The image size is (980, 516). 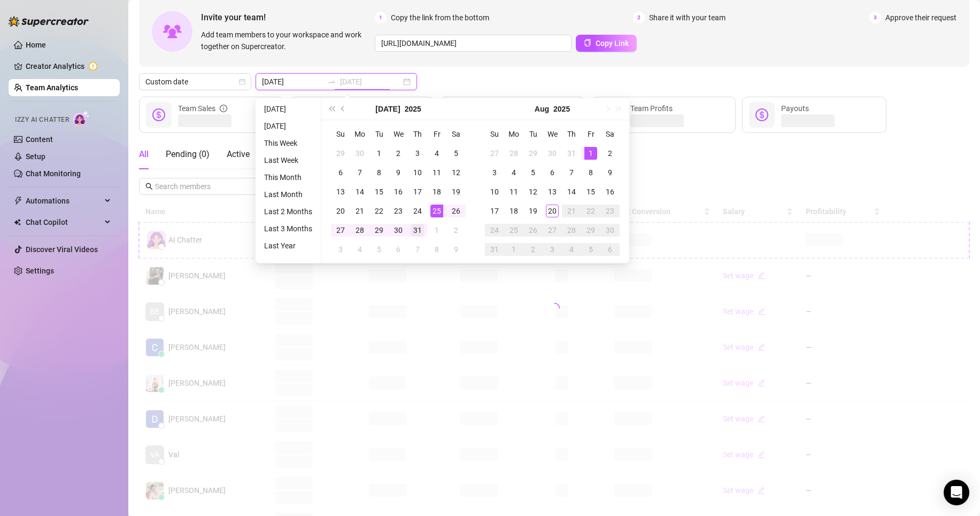 What do you see at coordinates (495, 192) in the screenshot?
I see `td: 2025-08-10` at bounding box center [495, 192].